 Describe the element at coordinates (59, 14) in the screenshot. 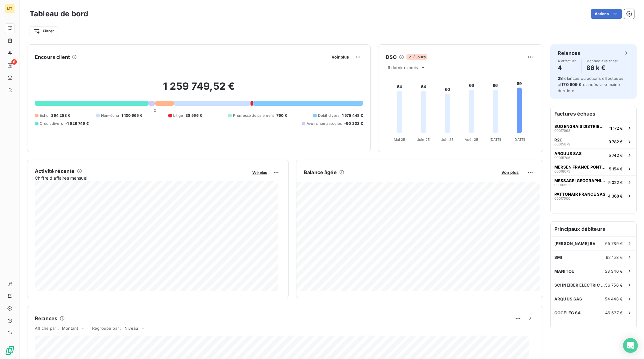

I see `h3: Tableau de bord` at that location.